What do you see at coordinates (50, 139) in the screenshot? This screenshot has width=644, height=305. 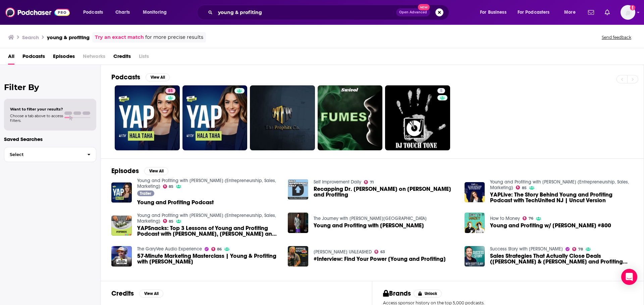 I see `p: Saved Searches` at bounding box center [50, 139].